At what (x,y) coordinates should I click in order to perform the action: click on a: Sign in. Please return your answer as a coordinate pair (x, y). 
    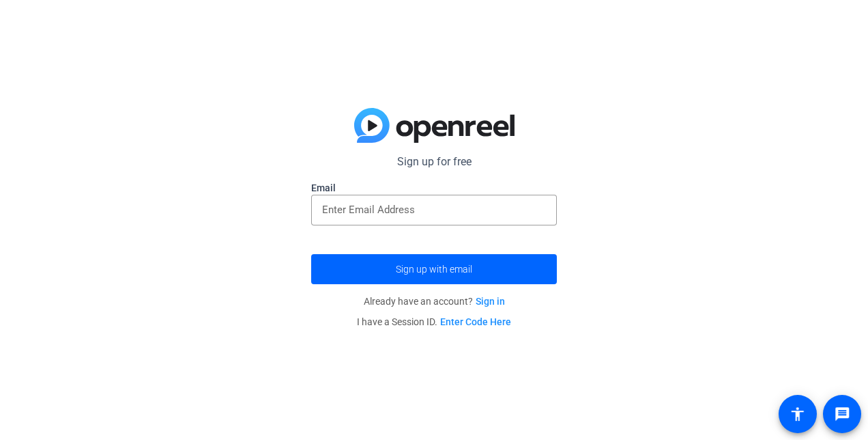
    Looking at the image, I should click on (490, 301).